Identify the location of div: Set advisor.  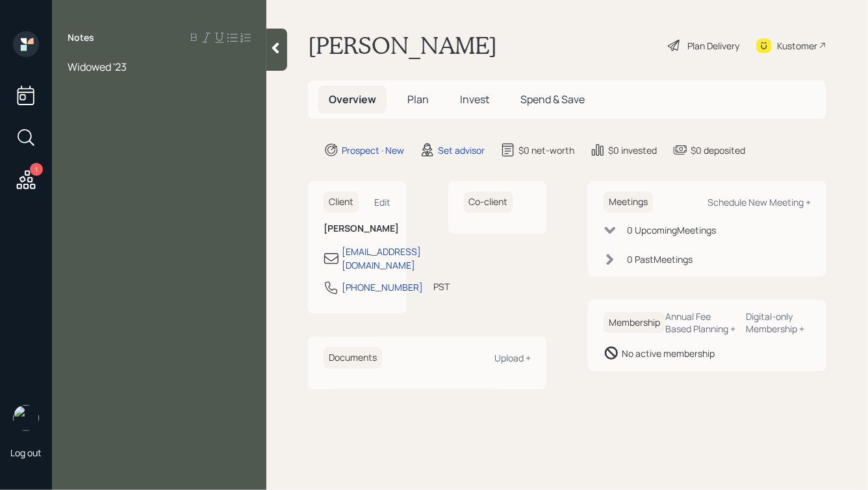
(462, 150).